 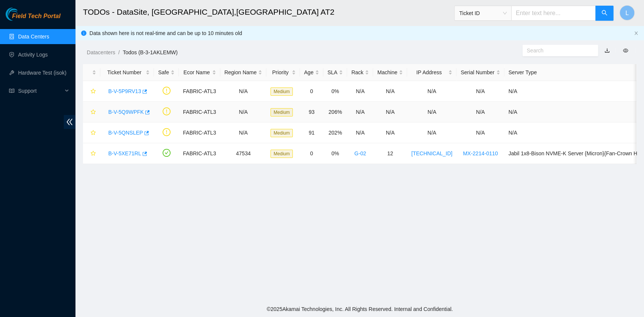 What do you see at coordinates (124, 153) in the screenshot?
I see `a: B-V-5XE71RL` at bounding box center [124, 153].